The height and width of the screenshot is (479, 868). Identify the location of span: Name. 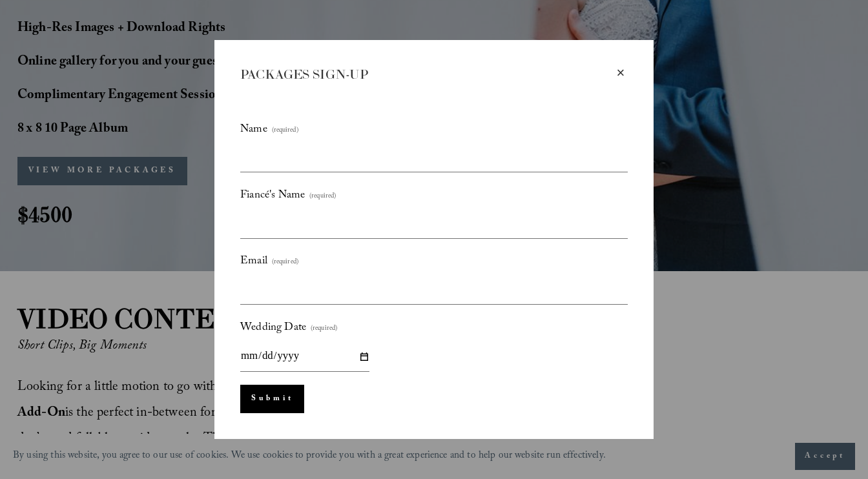
(254, 130).